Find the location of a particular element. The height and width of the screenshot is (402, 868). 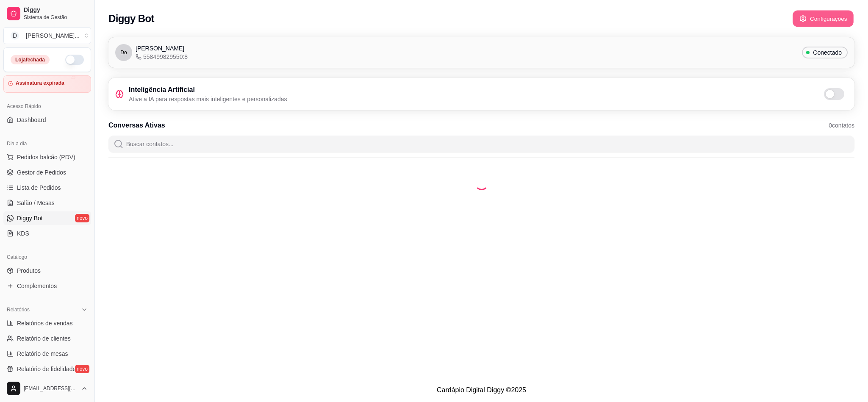

span: Gestor de Pedidos is located at coordinates (42, 173).